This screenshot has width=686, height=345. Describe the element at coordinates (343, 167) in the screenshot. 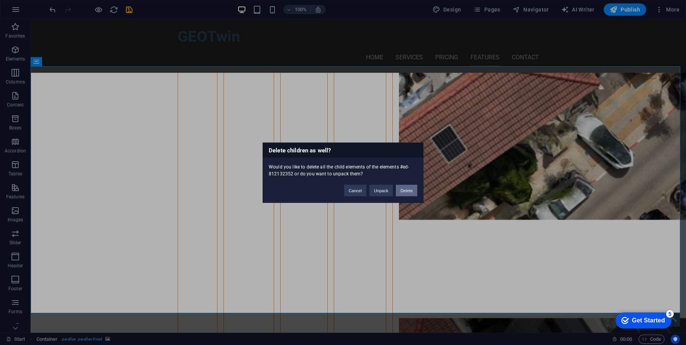

I see `div: Would you like to delete all the child elements of the elements #ed-812132352 or do you want to u...` at that location.